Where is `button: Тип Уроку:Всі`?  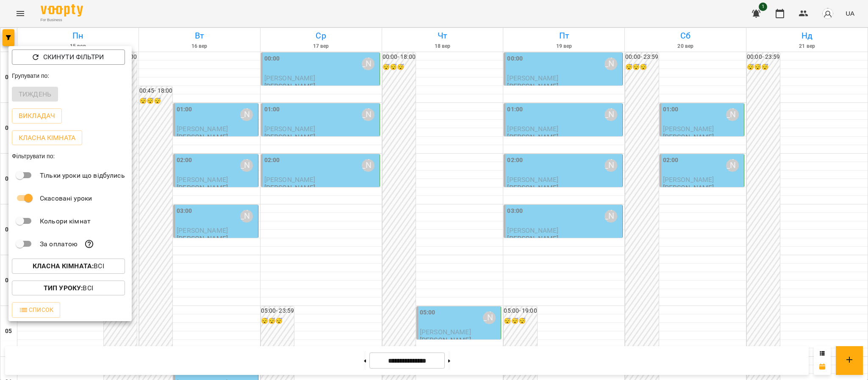 button: Тип Уроку:Всі is located at coordinates (69, 288).